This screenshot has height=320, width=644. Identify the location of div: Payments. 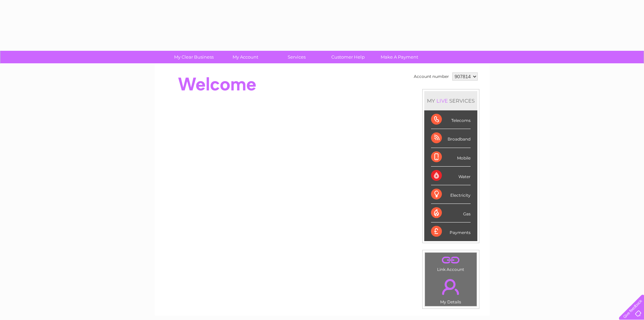
(451, 232).